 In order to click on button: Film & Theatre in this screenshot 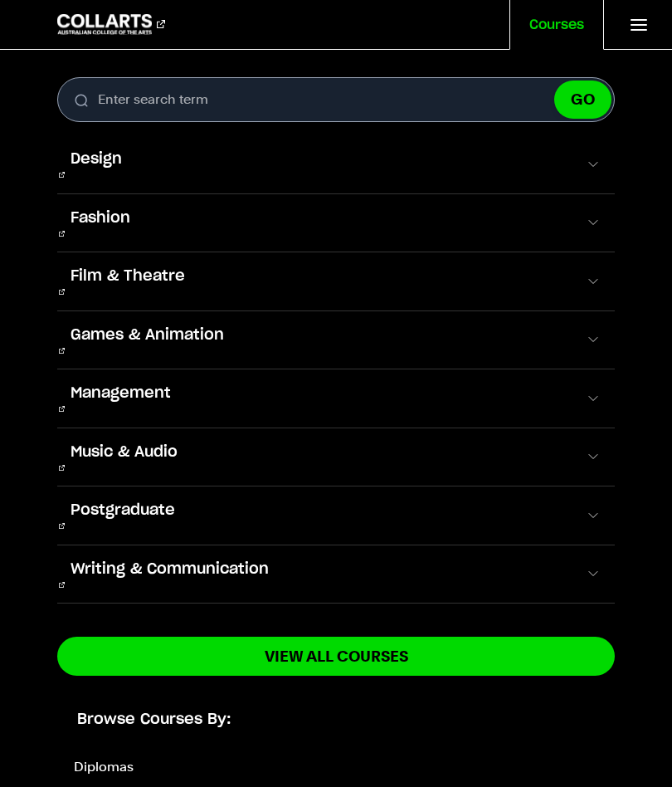, I will do `click(336, 281)`.